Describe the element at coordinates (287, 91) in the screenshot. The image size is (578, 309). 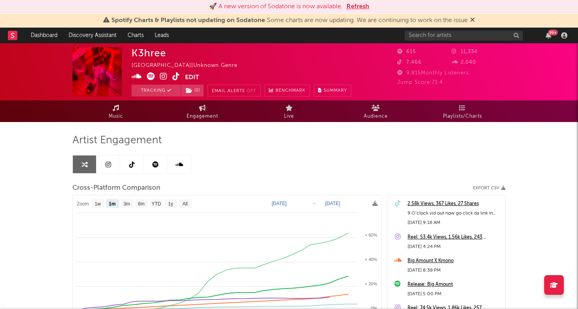
I see `a: Benchmark` at that location.